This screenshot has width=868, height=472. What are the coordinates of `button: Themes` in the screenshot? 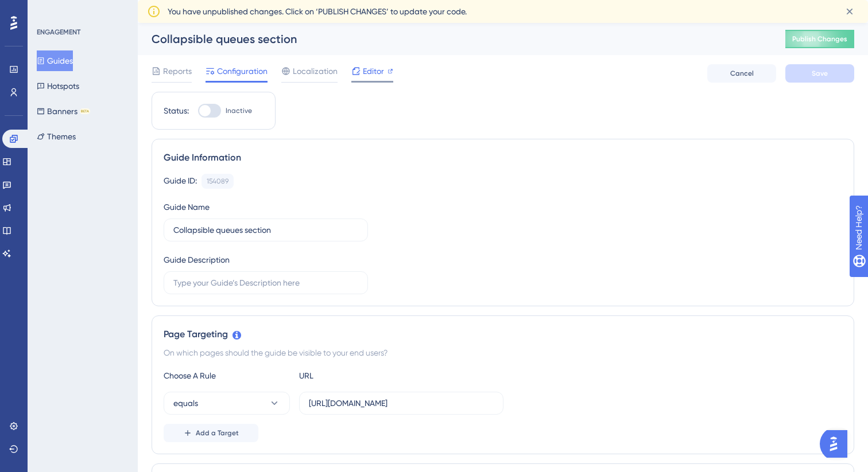 It's located at (56, 137).